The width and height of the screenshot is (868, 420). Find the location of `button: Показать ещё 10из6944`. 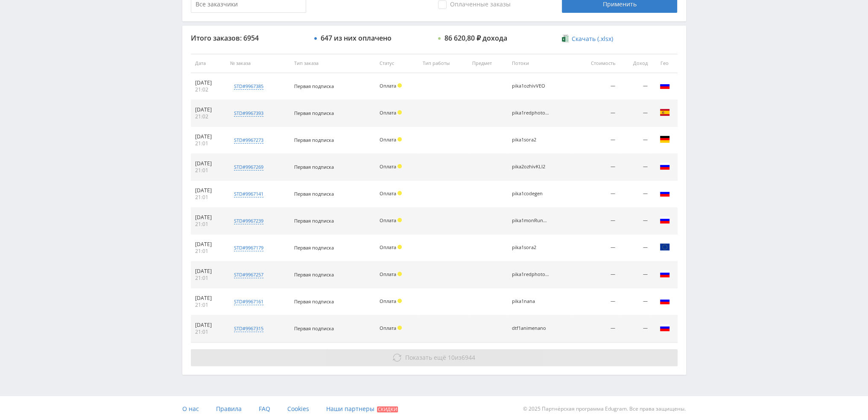

button: Показать ещё 10из6944 is located at coordinates (435, 358).